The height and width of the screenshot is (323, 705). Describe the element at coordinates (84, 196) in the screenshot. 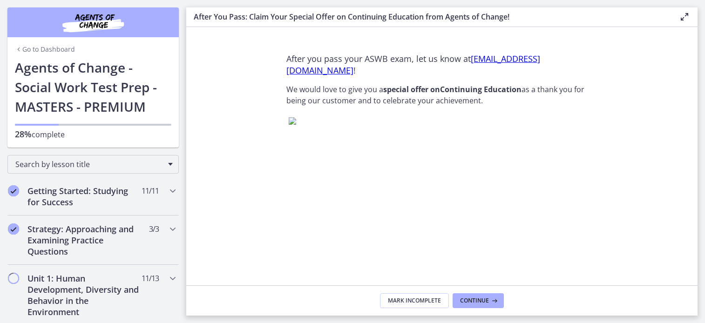

I see `h2: Getting Started: Studying for Success` at that location.